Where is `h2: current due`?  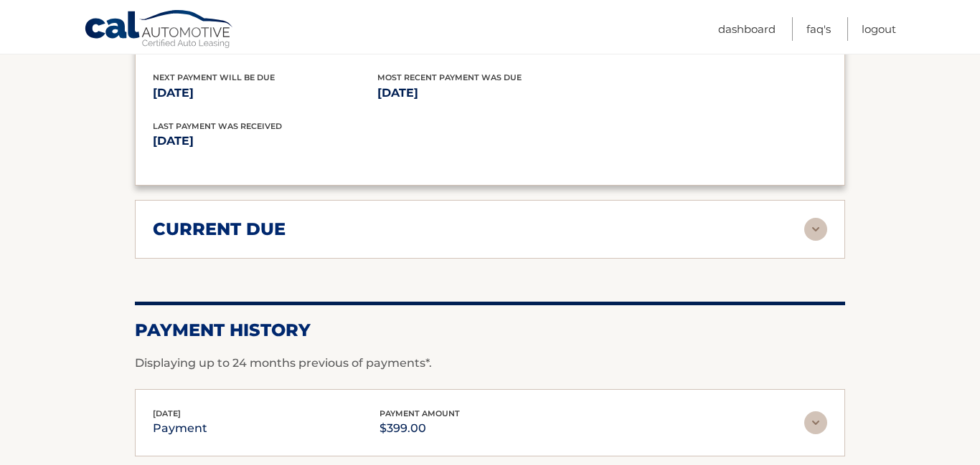
h2: current due is located at coordinates (219, 230).